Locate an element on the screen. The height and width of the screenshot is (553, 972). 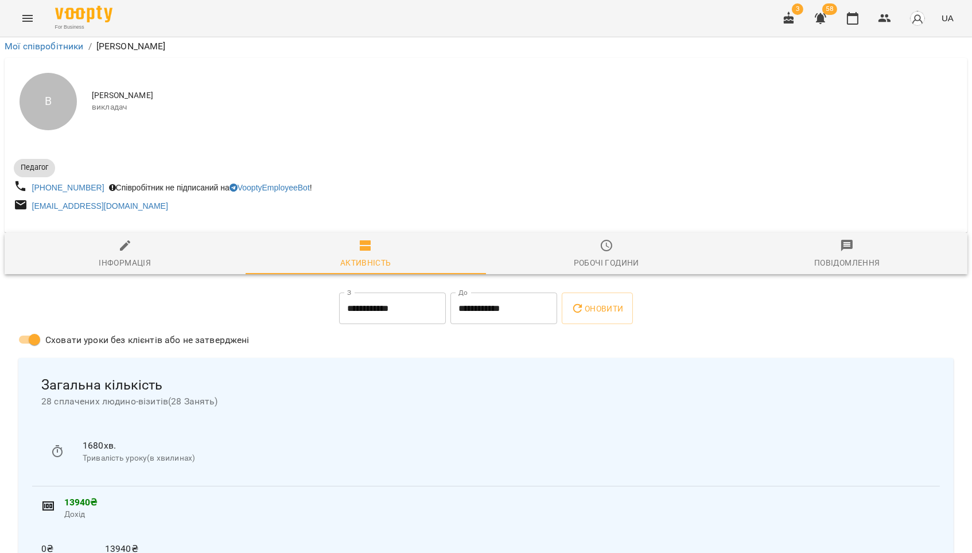
span: 28 сплачених людино-візитів ( 28 Занять ) is located at coordinates (486, 402).